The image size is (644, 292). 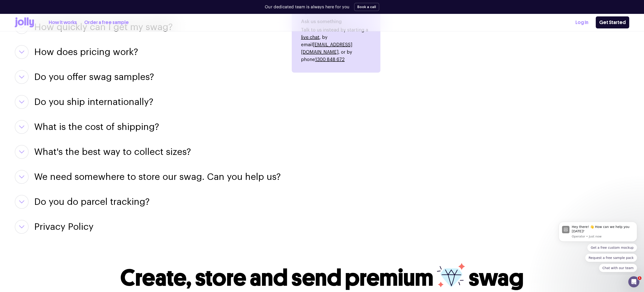 What do you see at coordinates (307, 7) in the screenshot?
I see `p: Our dedicated team is always here for you` at bounding box center [307, 7].